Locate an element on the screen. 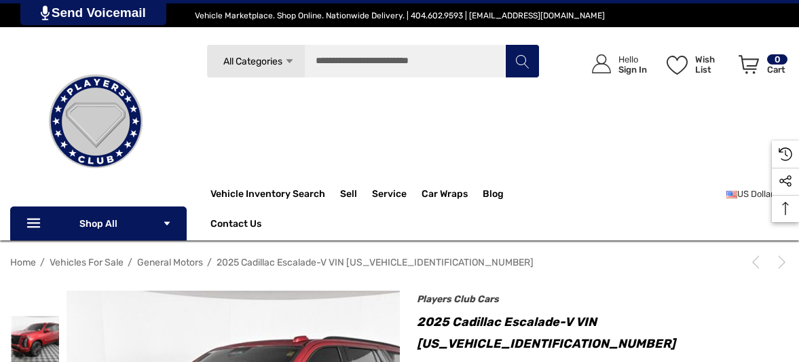  a: Vehicles For Sale is located at coordinates (86, 262).